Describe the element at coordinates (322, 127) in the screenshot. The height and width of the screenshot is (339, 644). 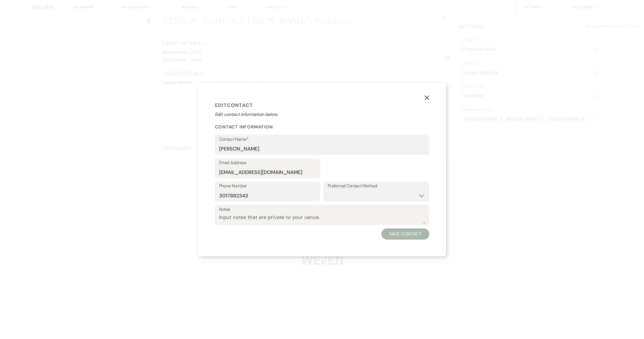
I see `h2: Contact Information` at that location.